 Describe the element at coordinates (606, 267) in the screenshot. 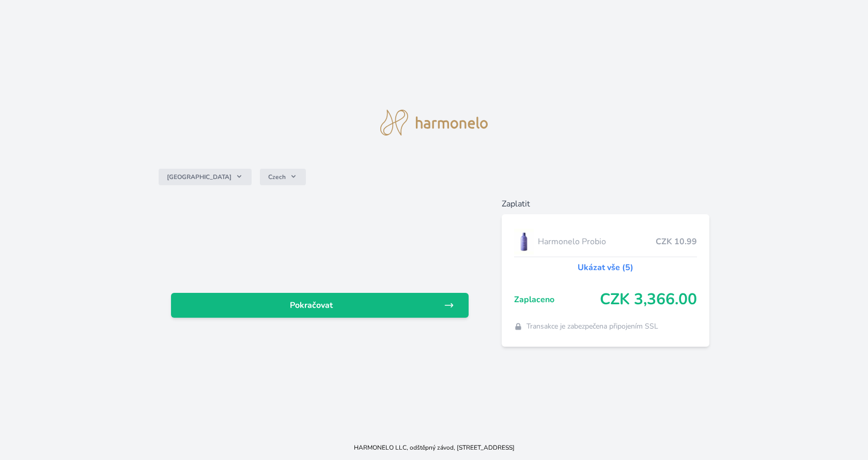

I see `a: Ukázat vše (5)` at that location.